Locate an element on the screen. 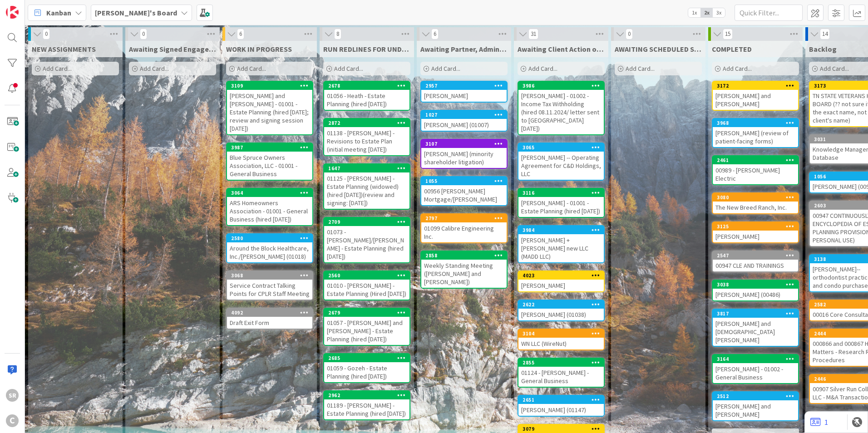  div: 4092Draft Exit Form is located at coordinates (270, 319).